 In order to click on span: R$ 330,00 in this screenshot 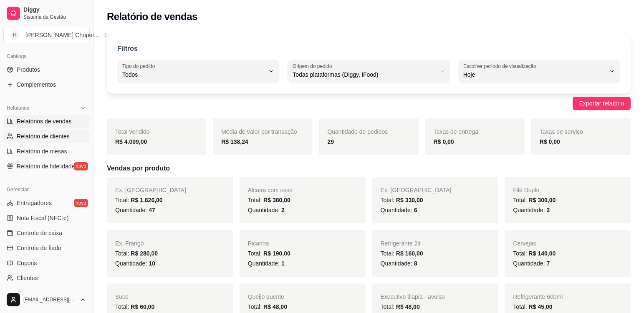, I will do `click(409, 200)`.